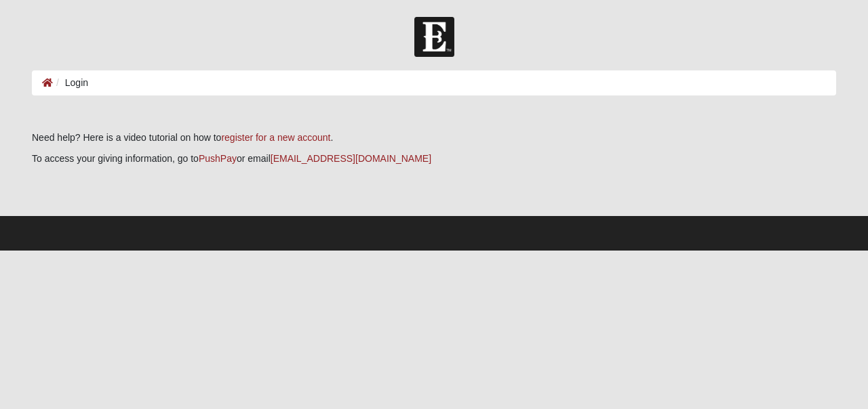  Describe the element at coordinates (434, 37) in the screenshot. I see `img: Church of Eleven22 Logo` at that location.